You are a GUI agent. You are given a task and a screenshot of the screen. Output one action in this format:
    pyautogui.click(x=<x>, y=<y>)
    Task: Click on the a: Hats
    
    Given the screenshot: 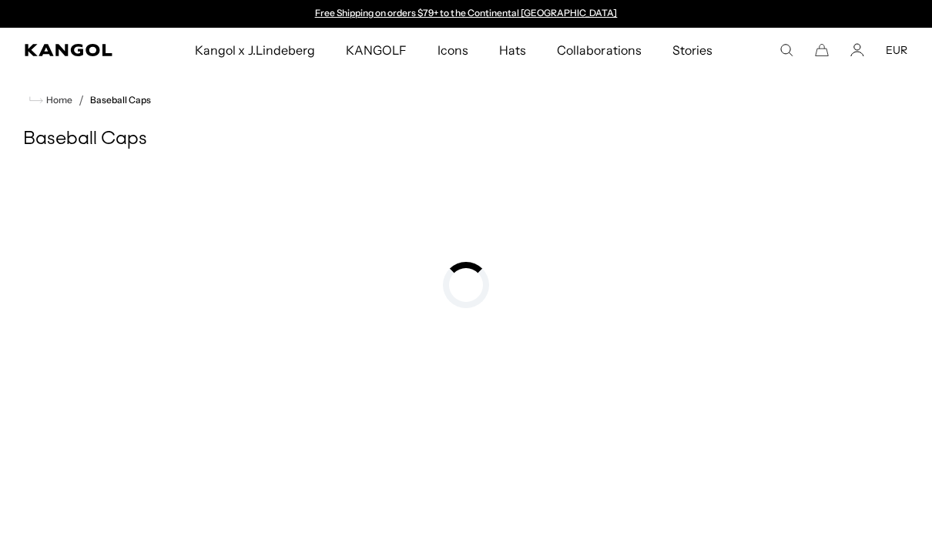 What is the action you would take?
    pyautogui.click(x=512, y=50)
    